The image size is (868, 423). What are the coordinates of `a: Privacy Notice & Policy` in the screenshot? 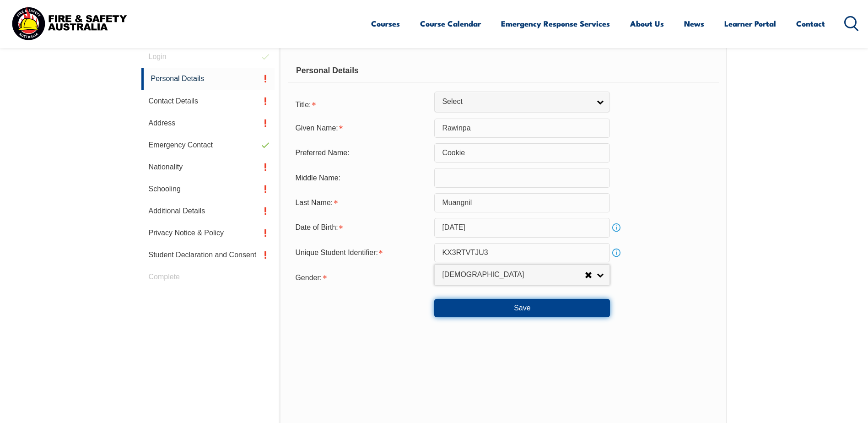 It's located at (208, 233).